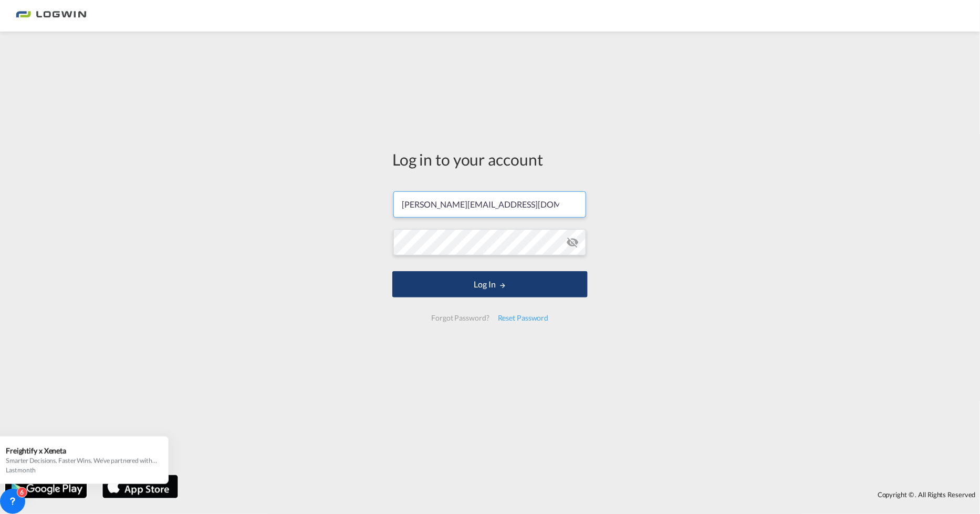  I want to click on img: google.png, so click(46, 486).